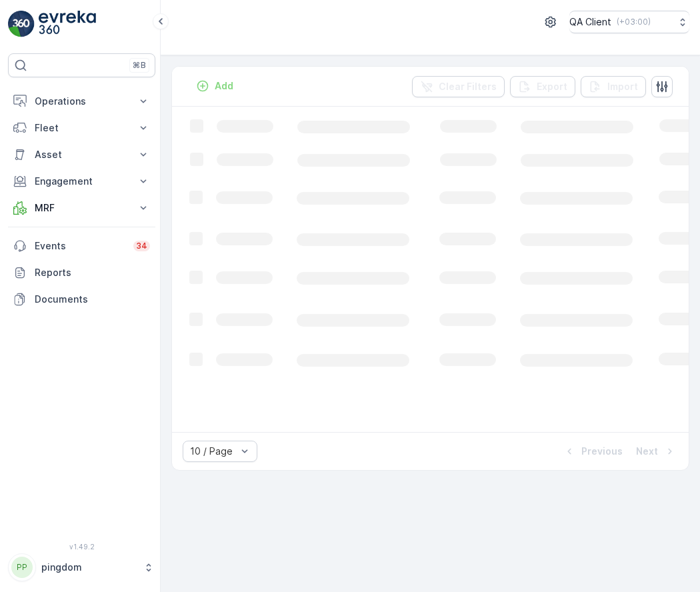 The image size is (700, 592). Describe the element at coordinates (68, 24) in the screenshot. I see `img: logo_light-DOdMpM7g.png` at that location.